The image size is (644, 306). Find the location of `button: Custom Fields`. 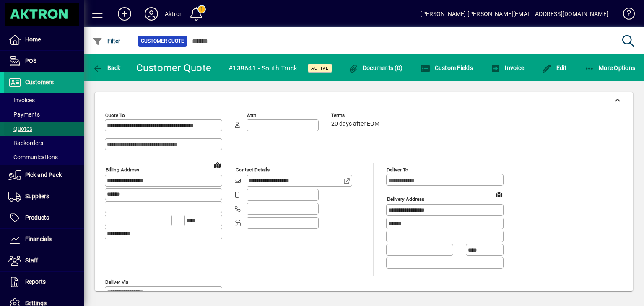

button: Custom Fields is located at coordinates (447, 68).